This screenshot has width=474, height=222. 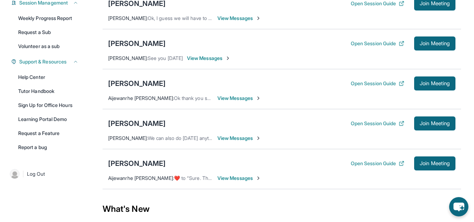 I want to click on a: Request a Sub, so click(x=48, y=32).